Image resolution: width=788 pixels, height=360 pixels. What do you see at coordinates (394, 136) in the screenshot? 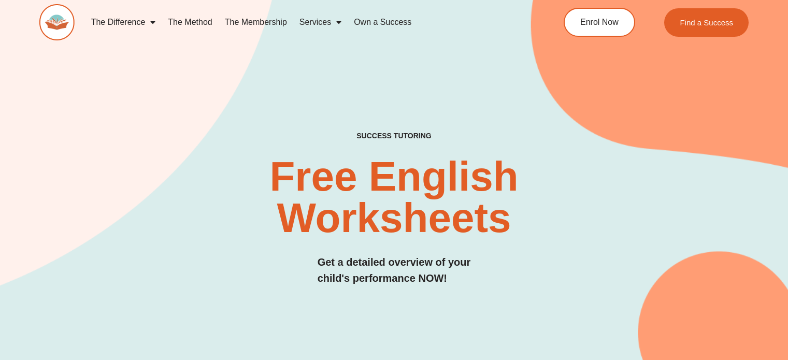
I see `h4: SUCCESS TUTORING​` at bounding box center [394, 136].